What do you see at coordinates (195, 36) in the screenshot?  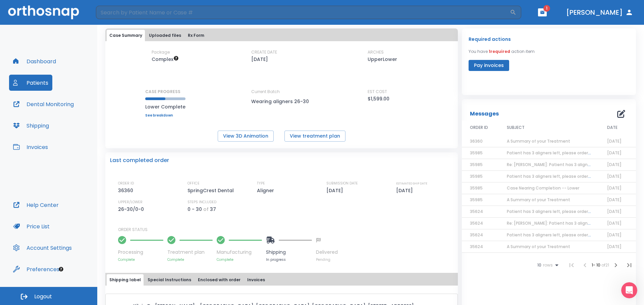 I see `button: Rx Form` at bounding box center [195, 36].